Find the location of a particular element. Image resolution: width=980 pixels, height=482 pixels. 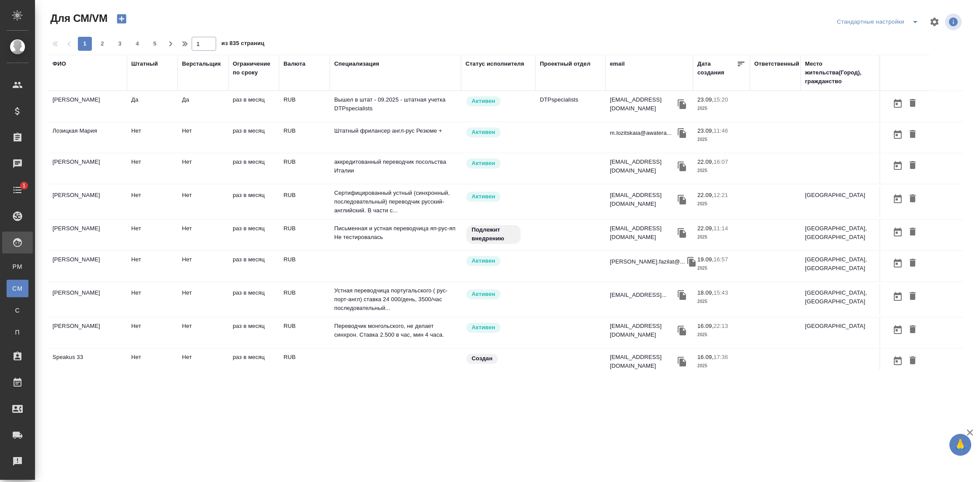

p: m.lozitskaia@awatera... is located at coordinates (640, 133).